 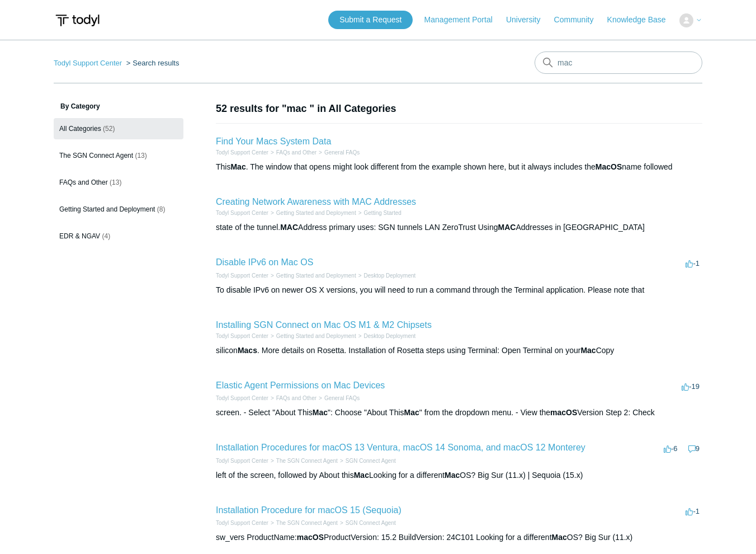 I want to click on a: Installing SGN Connect on Mac OS M1 & M2 Chipsets, so click(x=324, y=324).